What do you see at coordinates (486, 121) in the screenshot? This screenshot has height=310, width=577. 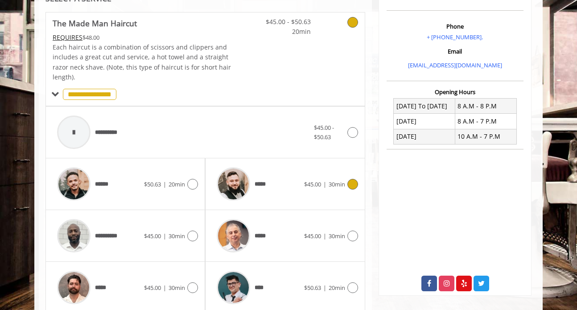 I see `td: 8 A.M - 7 P.M` at bounding box center [486, 121].